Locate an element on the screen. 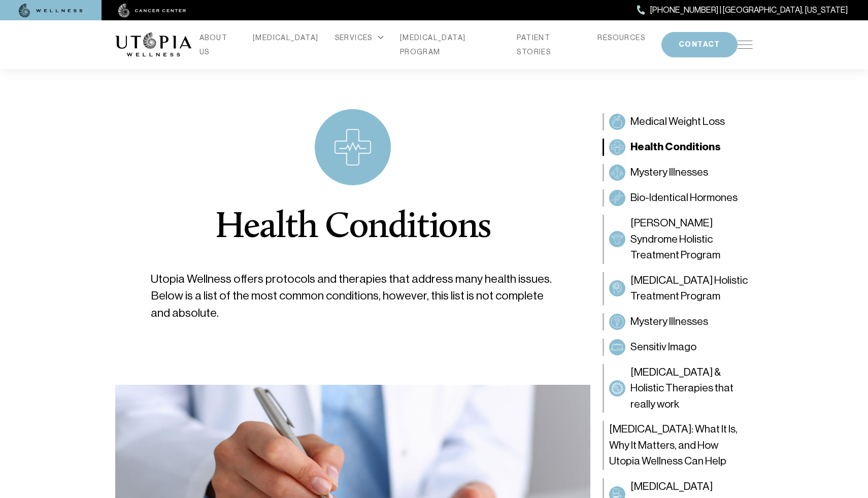  a: Bio-Identical HormonesBio-Identical Hormones is located at coordinates (677, 198).